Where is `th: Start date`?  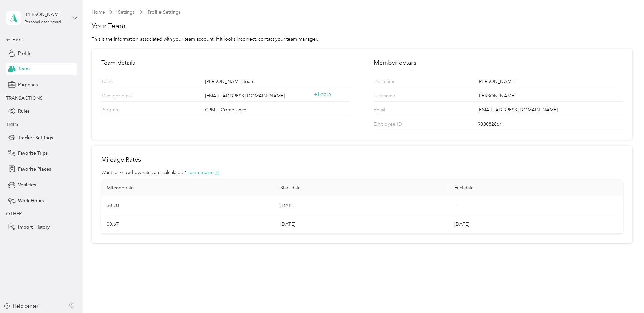
th: Start date is located at coordinates (362, 188).